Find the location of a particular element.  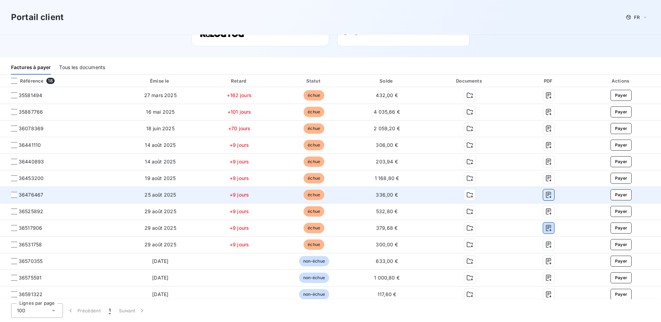

span: 36441110 is located at coordinates (30, 145).